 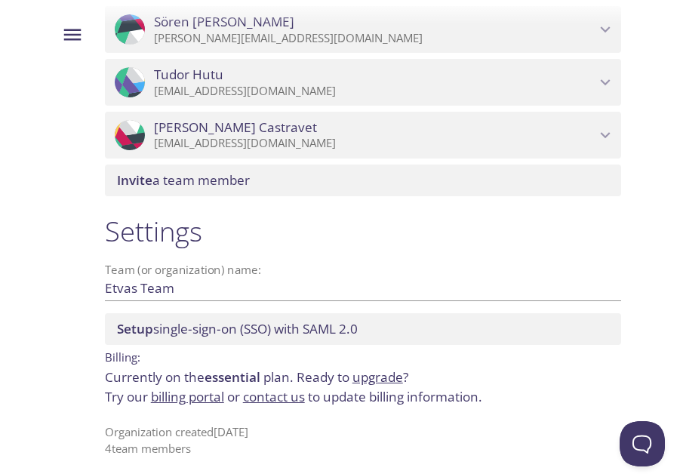 What do you see at coordinates (363, 329) in the screenshot?
I see `div: Setup SSO` at bounding box center [363, 329].